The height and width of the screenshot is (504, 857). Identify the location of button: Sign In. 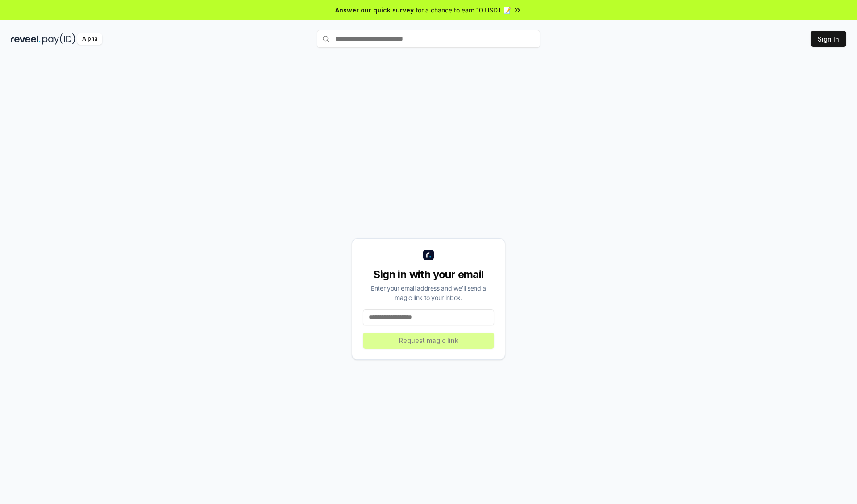
(829, 39).